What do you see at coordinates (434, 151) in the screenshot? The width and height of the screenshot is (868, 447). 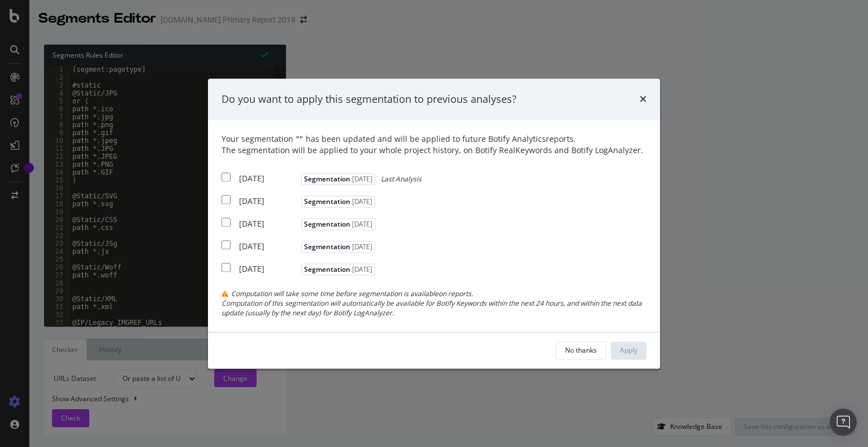 I see `div: The segmentation will be applied to your whole project history, on Botify RealKeywords and Botify...` at bounding box center [434, 151].